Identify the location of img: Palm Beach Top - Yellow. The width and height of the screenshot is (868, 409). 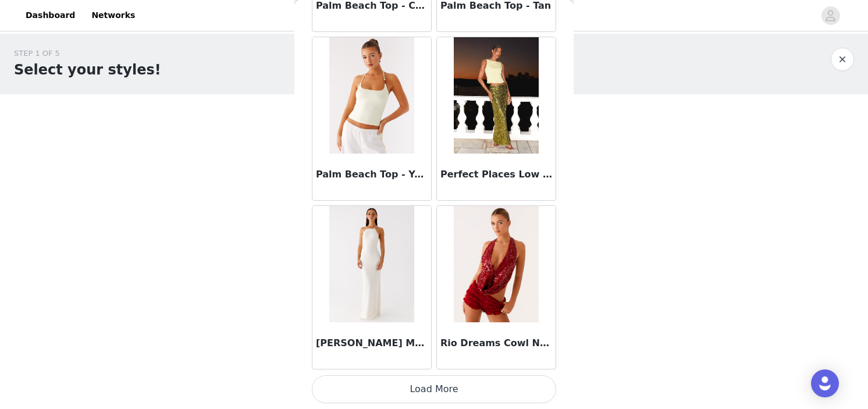
(371, 96).